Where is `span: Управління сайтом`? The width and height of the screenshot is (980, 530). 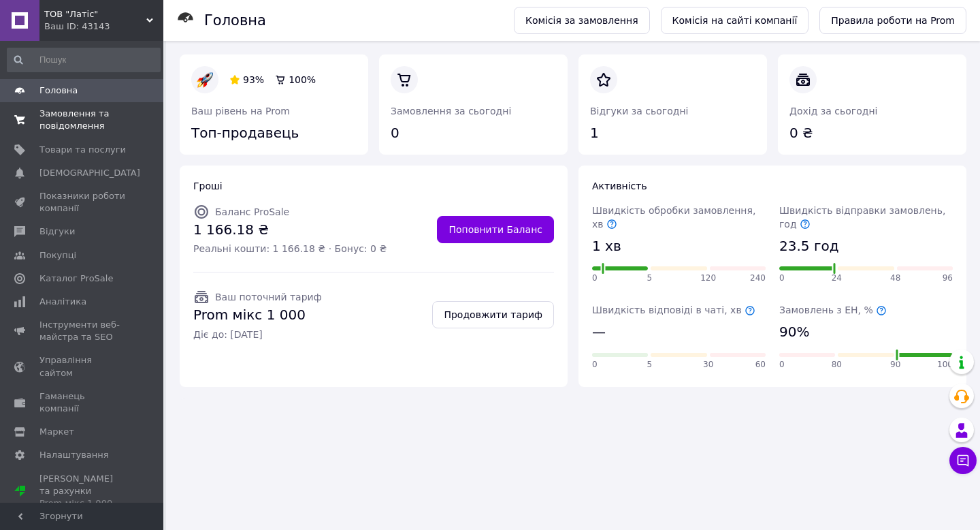 span: Управління сайтом is located at coordinates (82, 366).